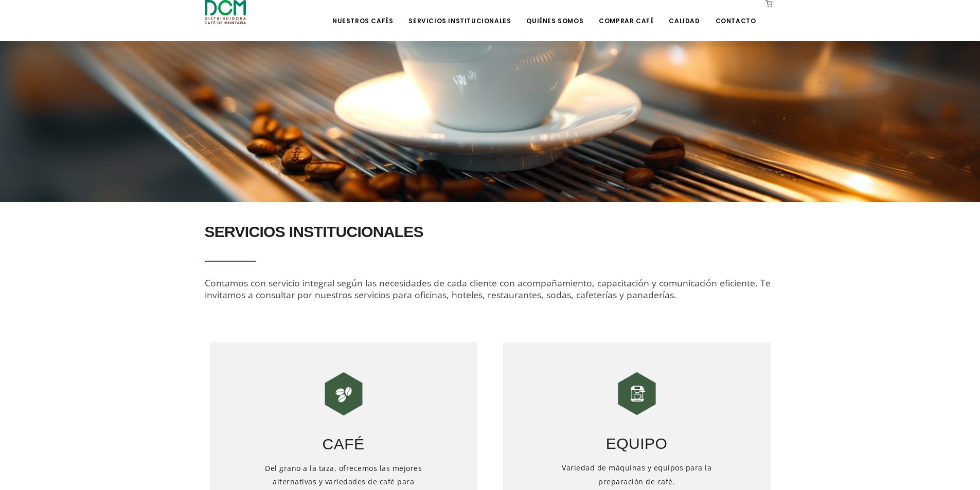  What do you see at coordinates (554, 13) in the screenshot?
I see `a: Quiénes Somos` at bounding box center [554, 13].